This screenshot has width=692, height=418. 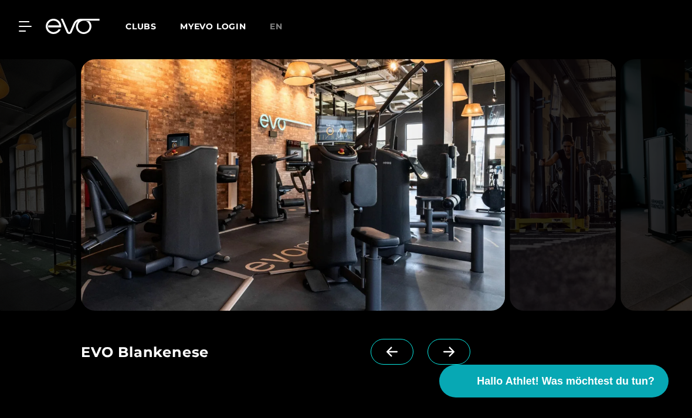 I want to click on a: en, so click(x=283, y=26).